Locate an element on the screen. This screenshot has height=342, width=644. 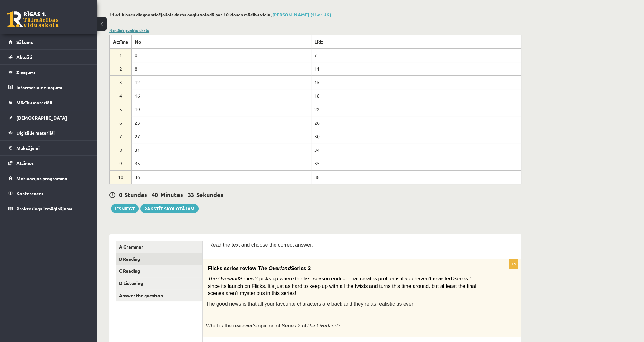
legend: Maksājumi is located at coordinates (53, 148).